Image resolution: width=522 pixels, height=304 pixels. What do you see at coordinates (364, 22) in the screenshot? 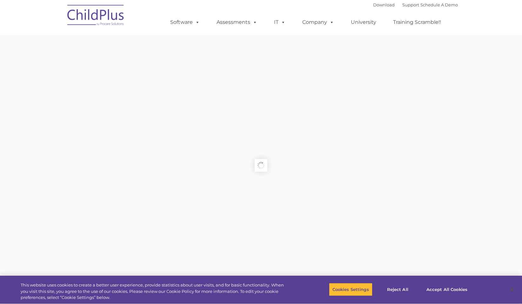
I see `a: University` at bounding box center [364, 22].